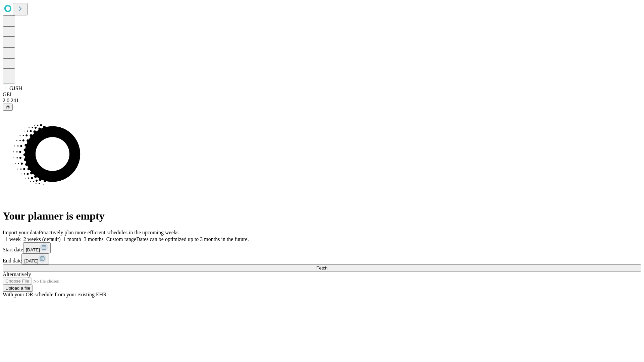  Describe the element at coordinates (21, 232) in the screenshot. I see `span: Import your data` at that location.